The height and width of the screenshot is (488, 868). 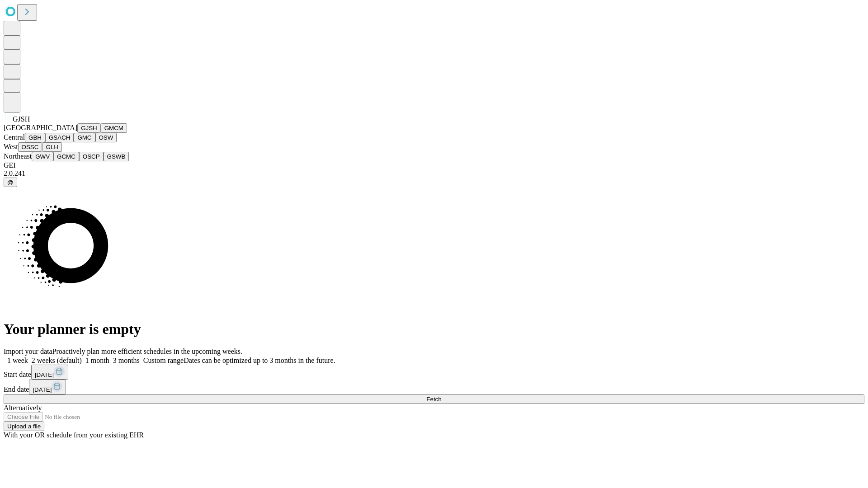 I want to click on button: OSCP, so click(x=91, y=157).